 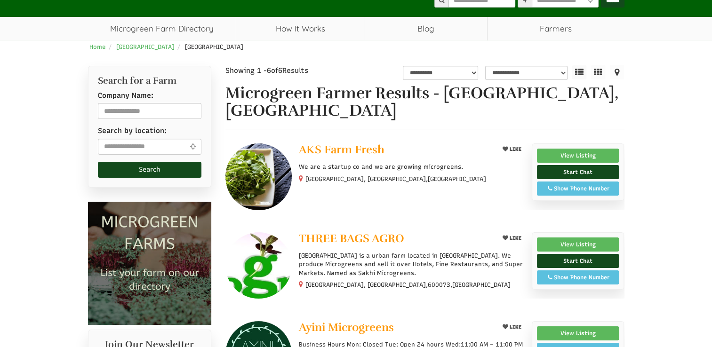 What do you see at coordinates (126, 95) in the screenshot?
I see `label: Company Name:` at bounding box center [126, 95].